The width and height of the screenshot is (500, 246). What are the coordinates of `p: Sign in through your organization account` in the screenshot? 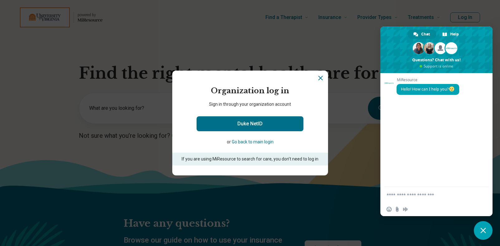 It's located at (250, 104).